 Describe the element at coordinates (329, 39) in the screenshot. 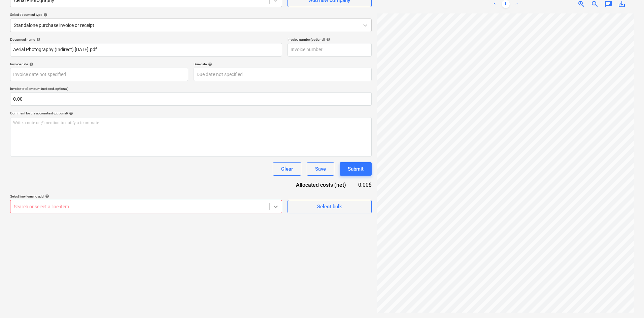

I see `div: Invoice number (optional)` at that location.